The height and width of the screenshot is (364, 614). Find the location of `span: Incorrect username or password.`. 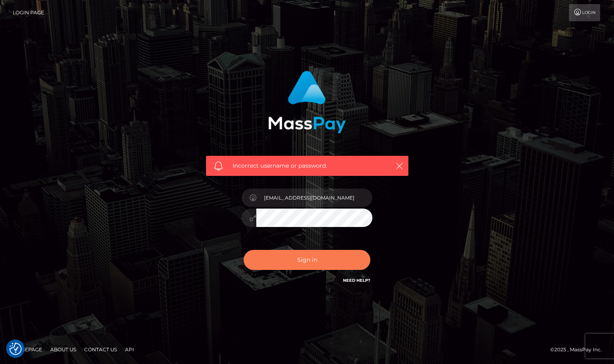

span: Incorrect username or password. is located at coordinates (307, 165).